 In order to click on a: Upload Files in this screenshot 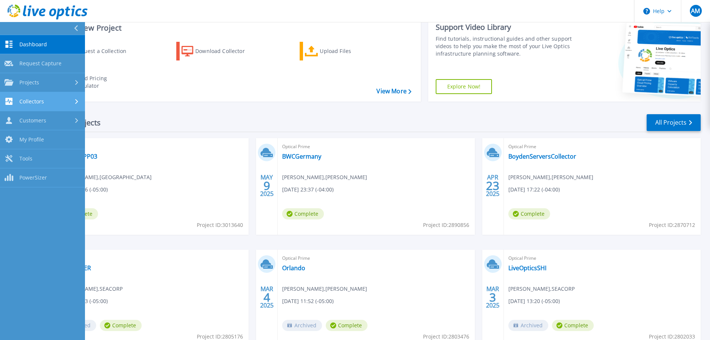, I will do `click(341, 51)`.